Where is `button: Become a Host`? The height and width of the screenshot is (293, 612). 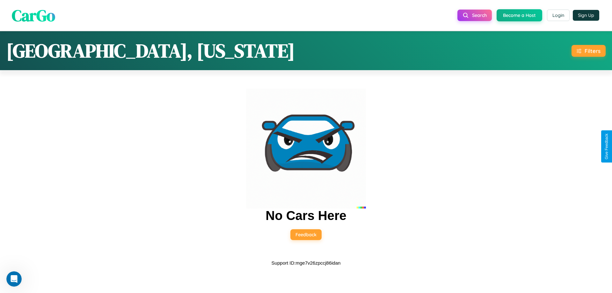
button: Become a Host is located at coordinates (519, 15).